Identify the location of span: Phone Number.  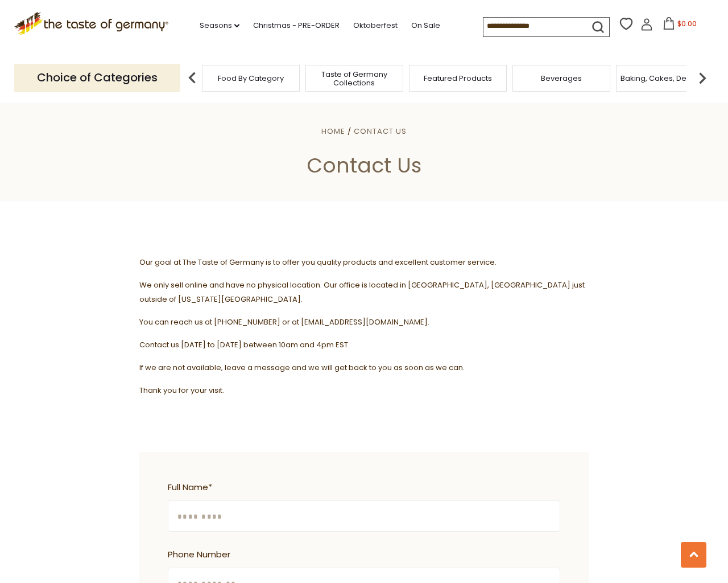
(361, 554).